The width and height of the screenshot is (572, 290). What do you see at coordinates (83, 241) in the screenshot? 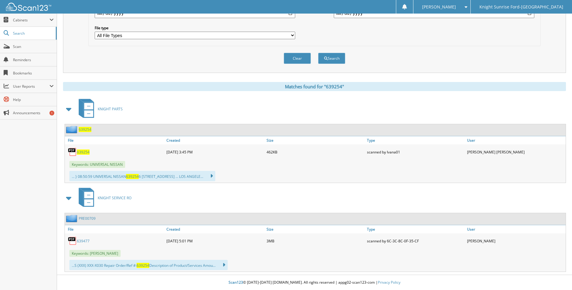
I see `a: 639477` at bounding box center [83, 241].